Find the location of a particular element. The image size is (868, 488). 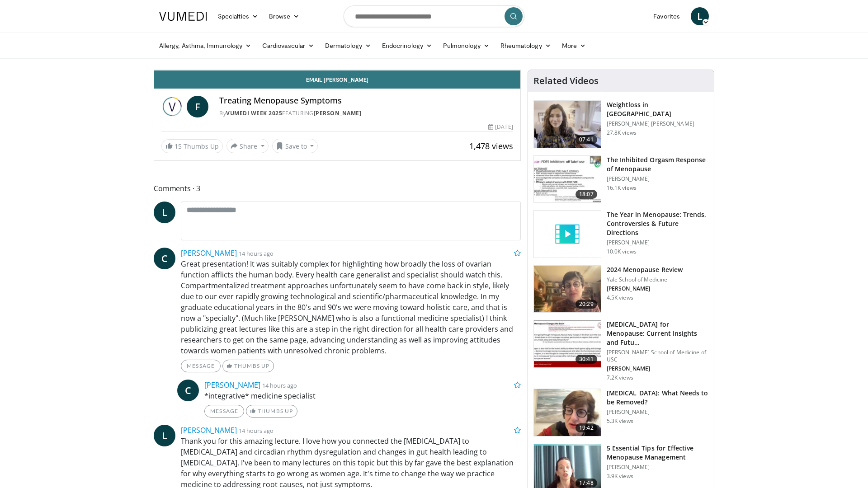

p: 16.1K views is located at coordinates (621, 188).